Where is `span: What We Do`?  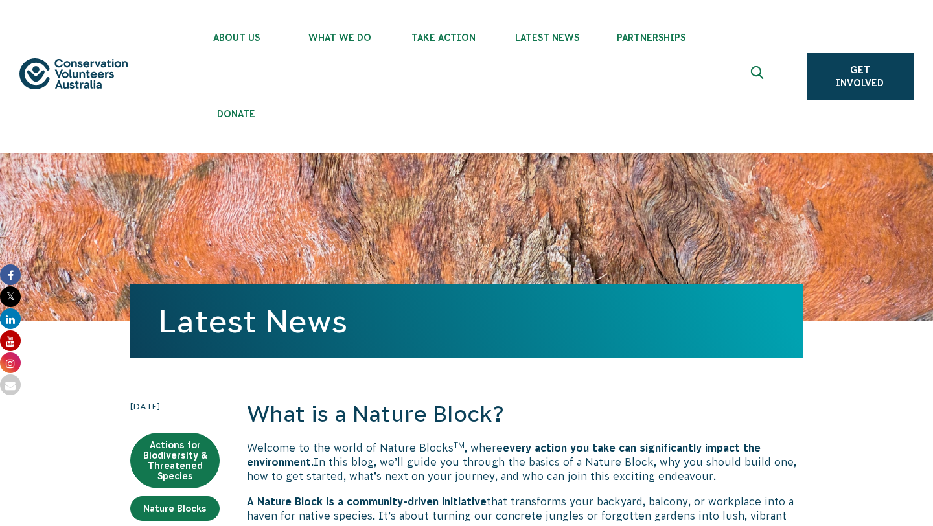
span: What We Do is located at coordinates (340, 38).